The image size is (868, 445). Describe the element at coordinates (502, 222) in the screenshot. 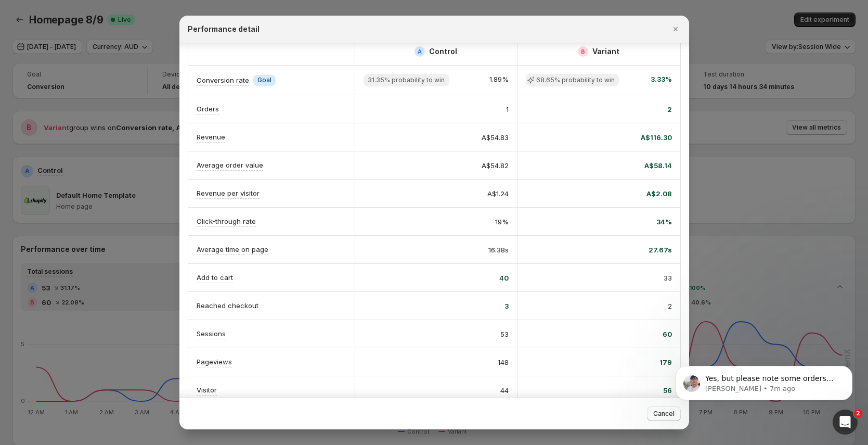

I see `span: 19%` at that location.